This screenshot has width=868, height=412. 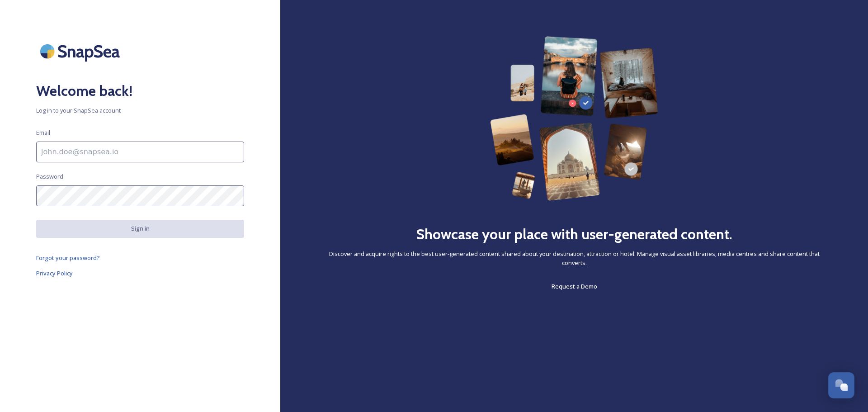 I want to click on h2: Showcase your place with user-generated content., so click(x=574, y=234).